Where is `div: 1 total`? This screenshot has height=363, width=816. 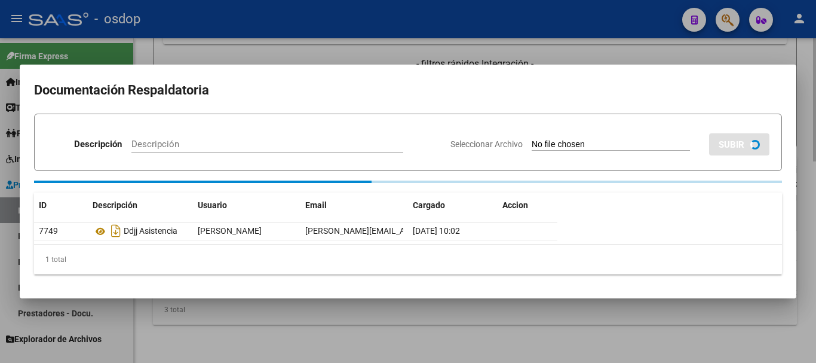
div: 1 total is located at coordinates (408, 259).